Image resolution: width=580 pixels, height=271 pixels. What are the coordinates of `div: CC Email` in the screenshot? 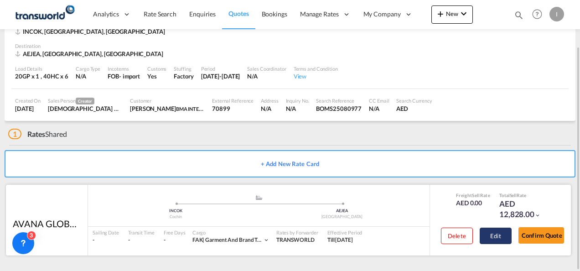 It's located at (379, 100).